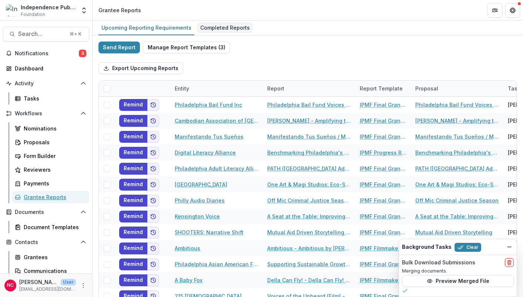 Image resolution: width=523 pixels, height=297 pixels. Describe the element at coordinates (50, 142) in the screenshot. I see `a: Proposals` at that location.